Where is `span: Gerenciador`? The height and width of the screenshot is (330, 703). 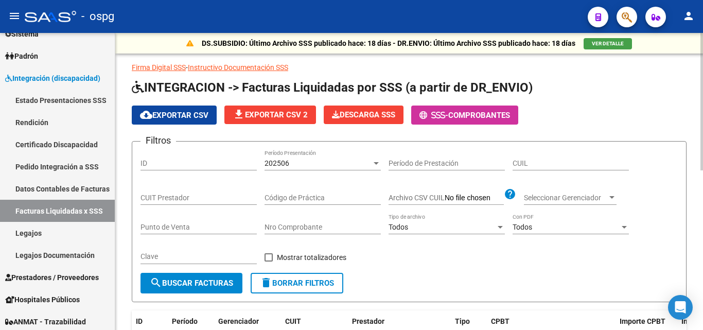 span: Gerenciador is located at coordinates (238, 321).